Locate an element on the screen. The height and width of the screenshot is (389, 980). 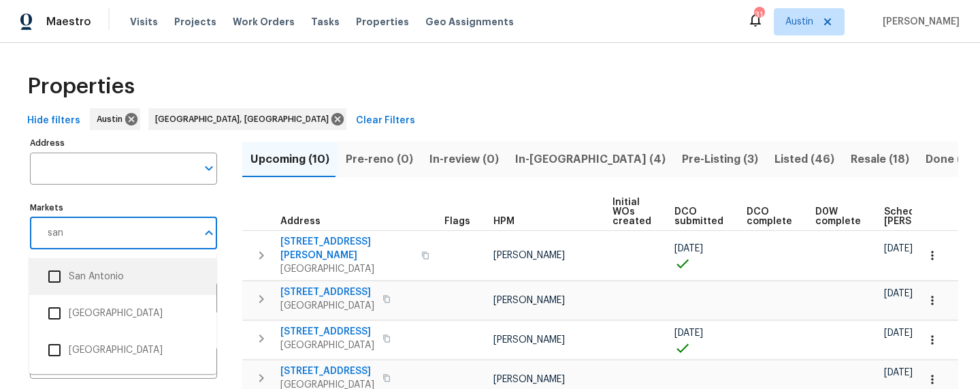
div: Austin is located at coordinates (115, 119).